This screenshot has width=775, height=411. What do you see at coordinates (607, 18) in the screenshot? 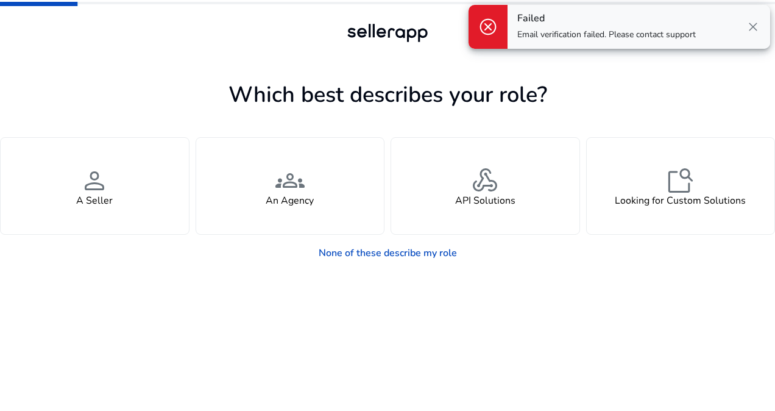
I see `h4: Failed` at bounding box center [607, 18].